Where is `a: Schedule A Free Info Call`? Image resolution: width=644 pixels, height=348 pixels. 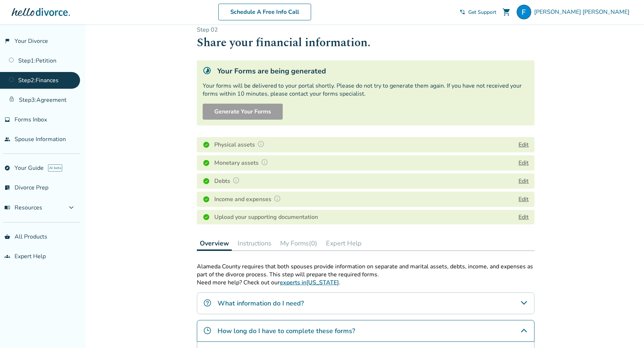
a: Schedule A Free Info Call is located at coordinates (265, 12).